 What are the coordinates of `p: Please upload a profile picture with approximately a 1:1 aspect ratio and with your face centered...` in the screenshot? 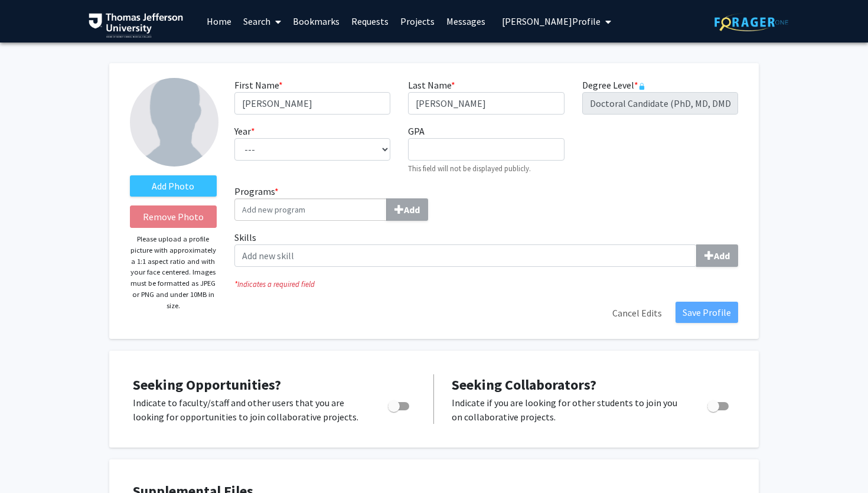 It's located at (173, 272).